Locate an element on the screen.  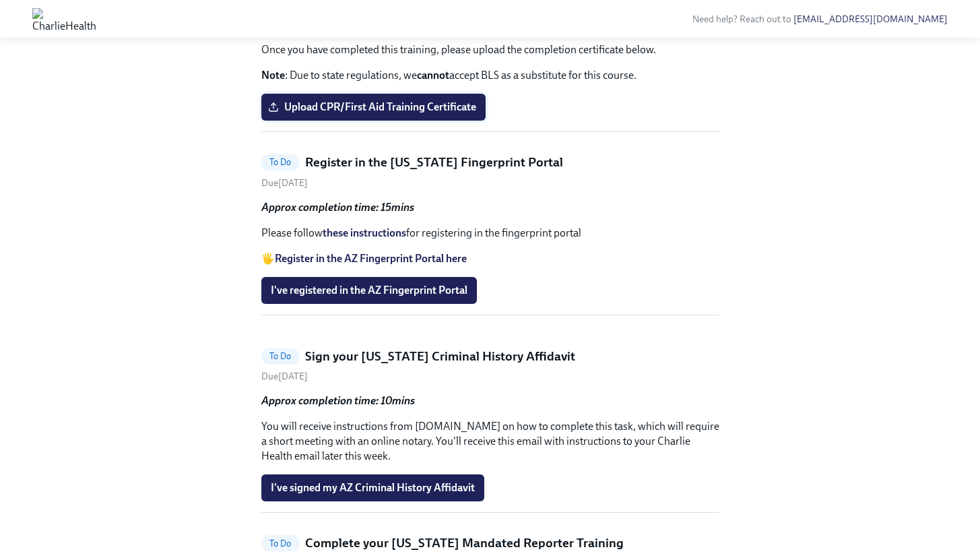
p: Once you have completed this training, please upload the completion certificate below. is located at coordinates (490, 50).